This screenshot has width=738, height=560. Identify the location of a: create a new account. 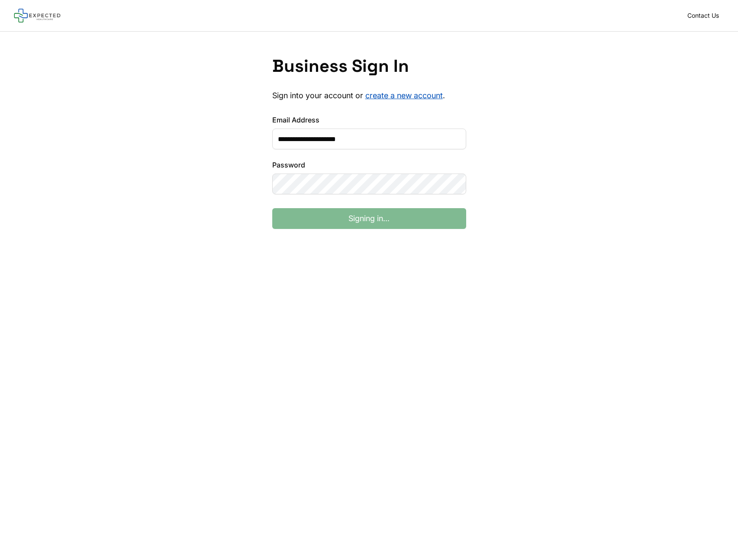
(404, 95).